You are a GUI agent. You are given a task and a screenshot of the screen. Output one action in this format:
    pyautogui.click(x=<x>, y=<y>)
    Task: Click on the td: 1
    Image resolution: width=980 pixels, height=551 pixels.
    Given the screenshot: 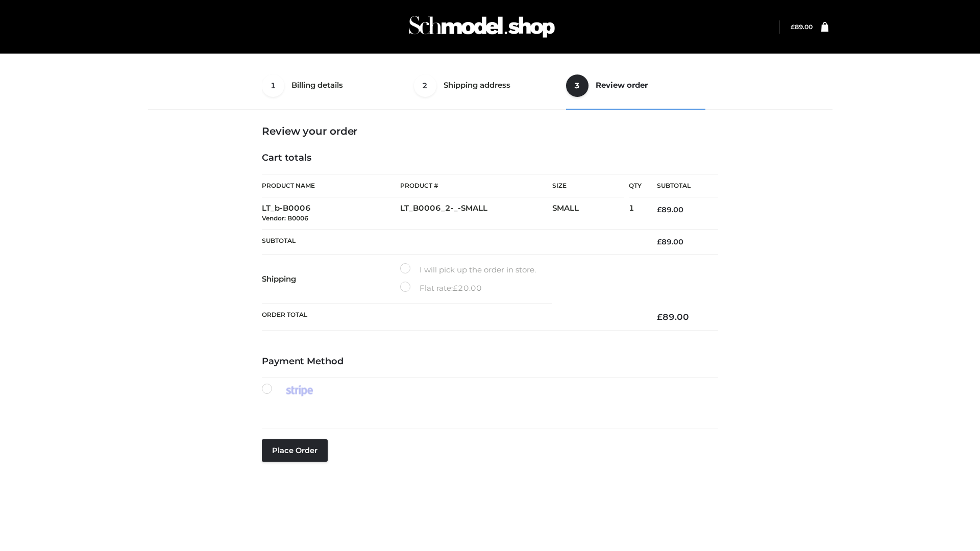 What is the action you would take?
    pyautogui.click(x=635, y=213)
    